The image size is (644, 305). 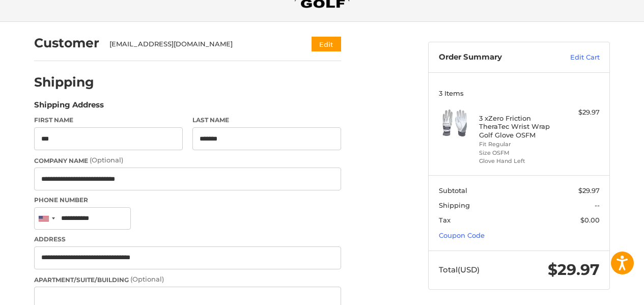 I want to click on li: Size OSFM, so click(x=517, y=153).